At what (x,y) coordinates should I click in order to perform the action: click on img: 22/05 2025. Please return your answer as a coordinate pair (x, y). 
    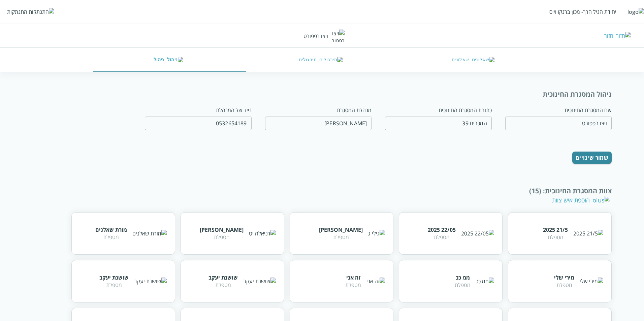
    Looking at the image, I should click on (478, 233).